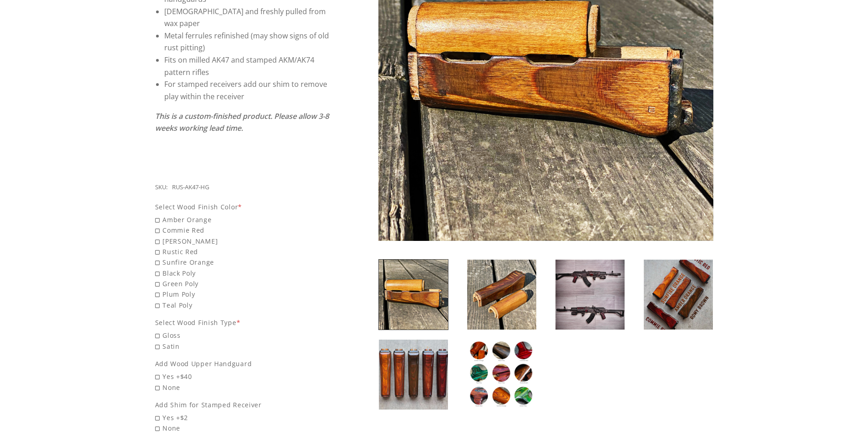  I want to click on li: Fits on milled AK47 and stamped AKM/AK74 pattern rifles, so click(247, 66).